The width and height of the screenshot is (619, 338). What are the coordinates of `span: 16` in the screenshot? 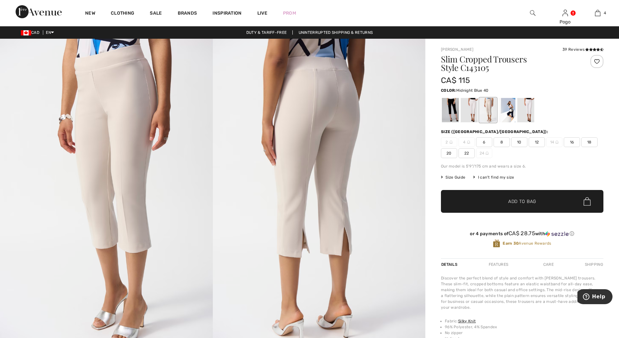 It's located at (572, 142).